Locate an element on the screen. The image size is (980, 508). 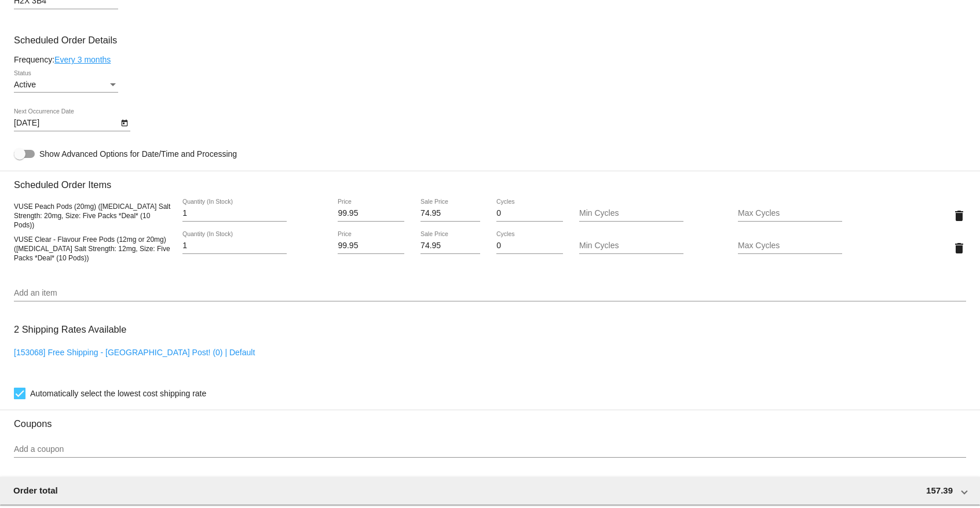
a: Every 3 months is located at coordinates (82, 59).